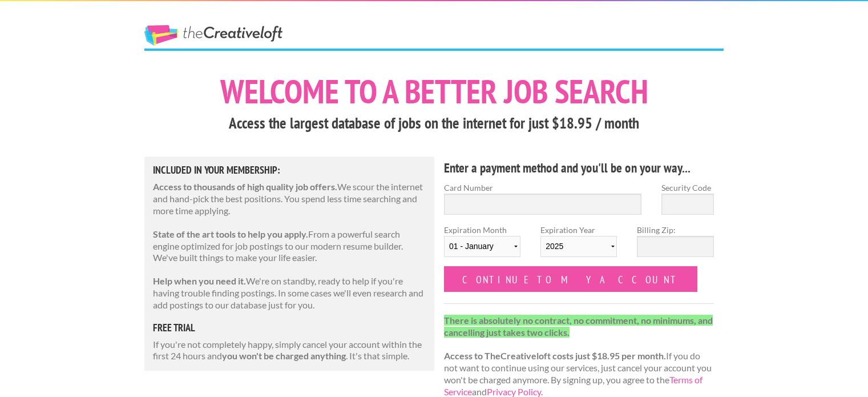 This screenshot has height=397, width=868. Describe the element at coordinates (578, 326) in the screenshot. I see `strong: There is absolutely no contract, no commitment, no minimums, and cancelling just takes two clicks.` at that location.